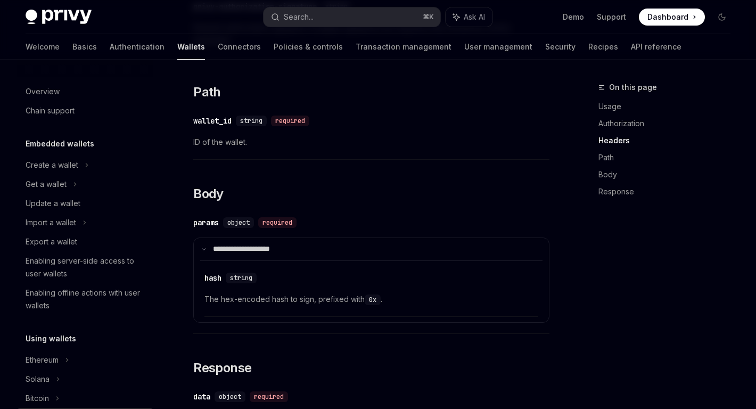 This screenshot has width=756, height=409. Describe the element at coordinates (50, 111) in the screenshot. I see `div: Chain support` at that location.